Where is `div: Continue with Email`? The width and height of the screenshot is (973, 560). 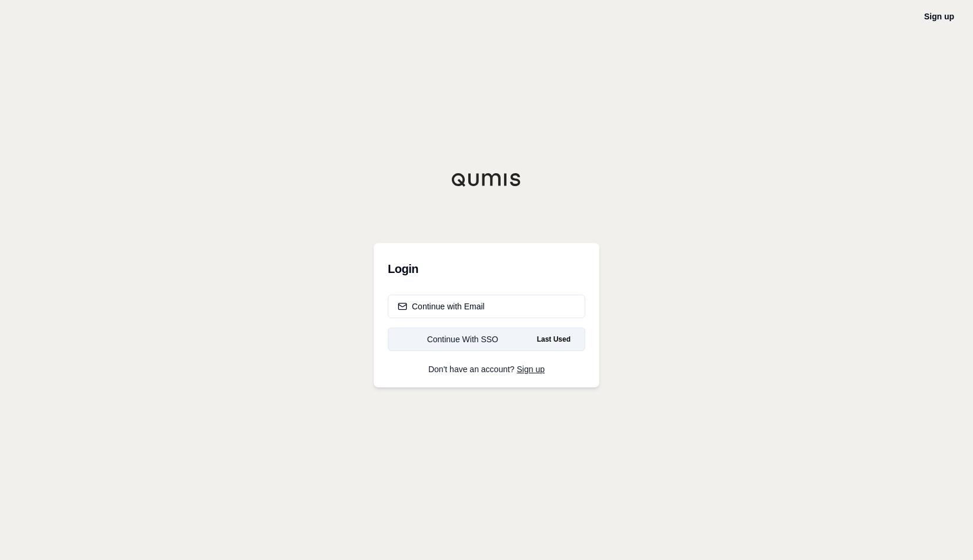 div: Continue with Email is located at coordinates (441, 306).